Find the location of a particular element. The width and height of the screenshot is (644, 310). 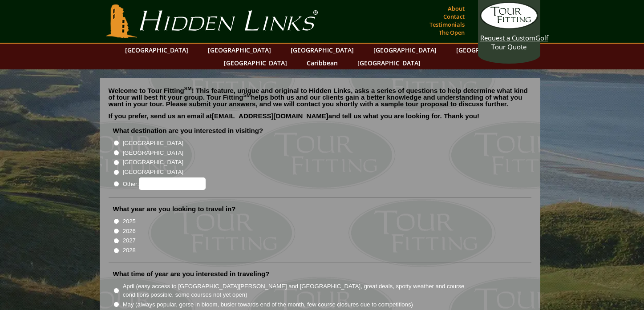

a: Caribbean is located at coordinates (322, 63).